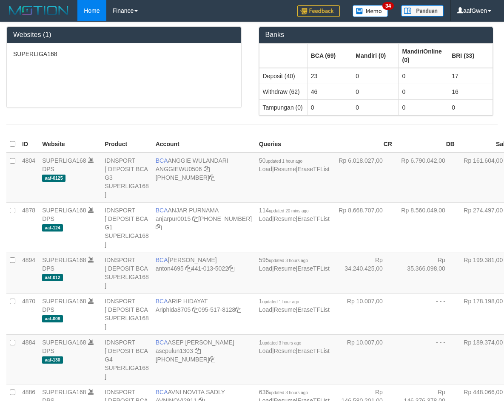 Image resolution: width=504 pixels, height=401 pixels. I want to click on td: Rp 8.668.707,00, so click(364, 227).